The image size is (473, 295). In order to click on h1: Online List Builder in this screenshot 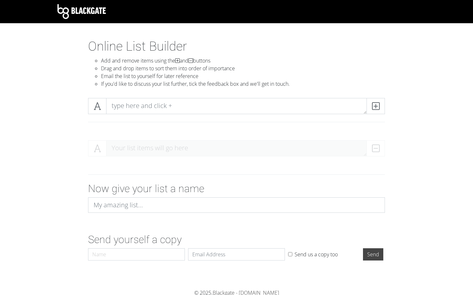, I will do `click(236, 46)`.